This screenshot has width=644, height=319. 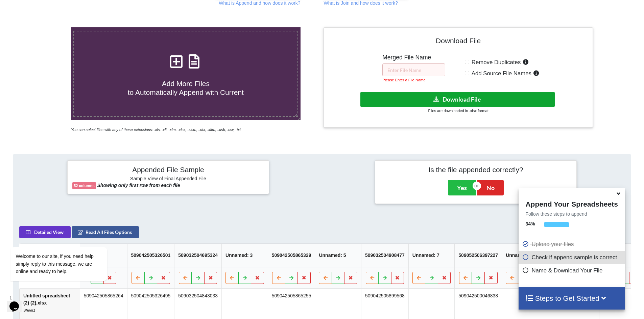 I want to click on h4: Append Your Spreadsheets, so click(x=571, y=203).